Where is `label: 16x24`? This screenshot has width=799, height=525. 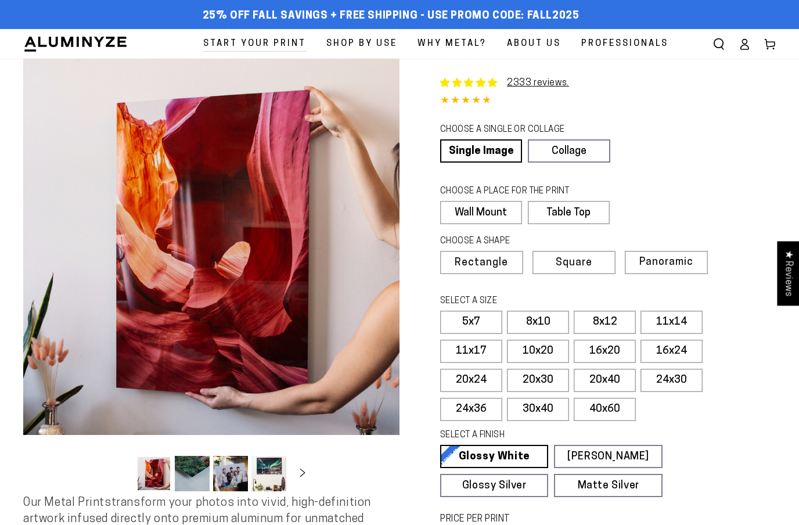
label: 16x24 is located at coordinates (671, 351).